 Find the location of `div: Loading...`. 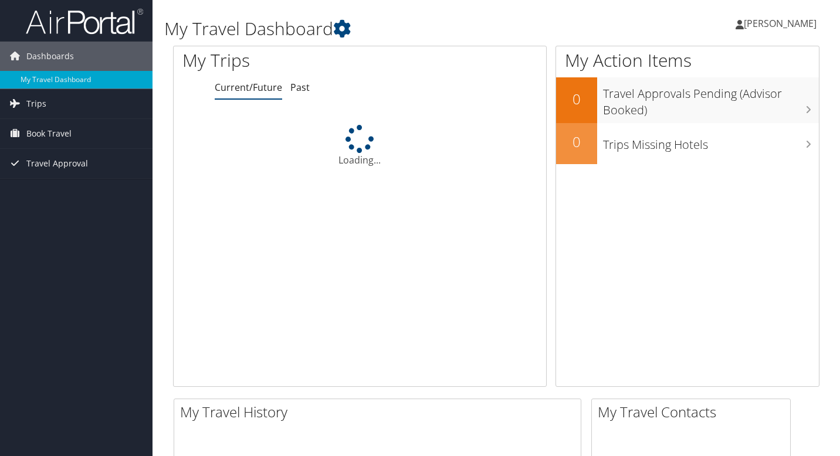

div: Loading... is located at coordinates (360, 146).